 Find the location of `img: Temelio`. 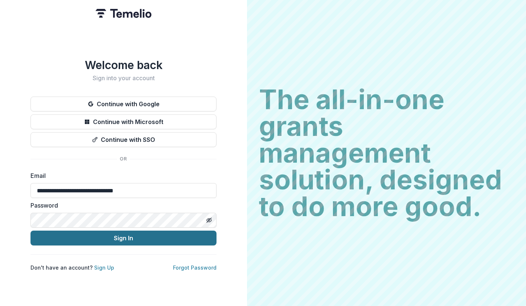

img: Temelio is located at coordinates (123, 13).